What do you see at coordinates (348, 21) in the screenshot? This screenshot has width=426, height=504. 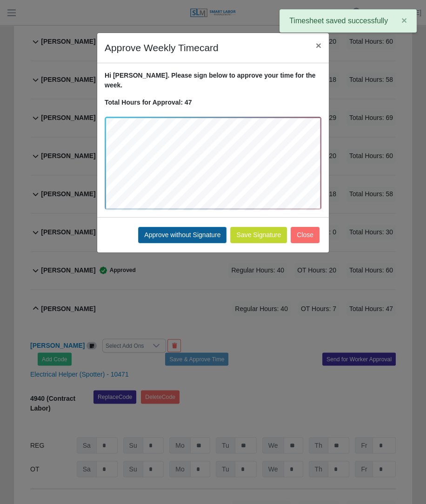 I see `div: Timesheet saved successfully` at bounding box center [348, 21].